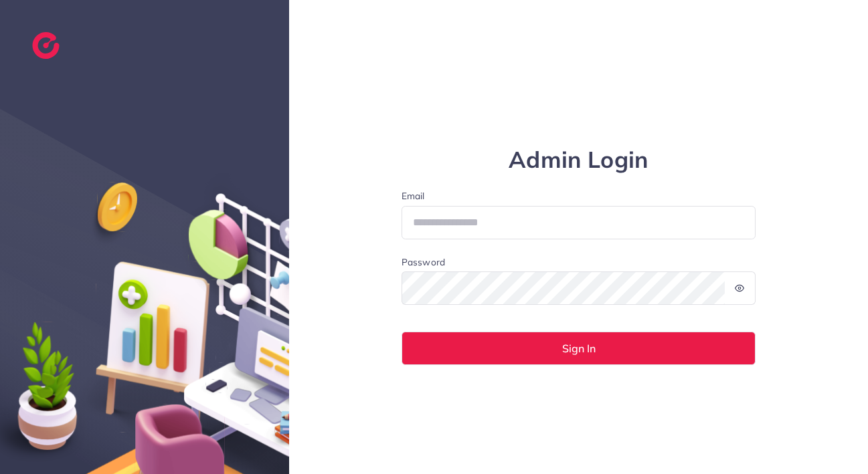  I want to click on button: Sign In, so click(579, 348).